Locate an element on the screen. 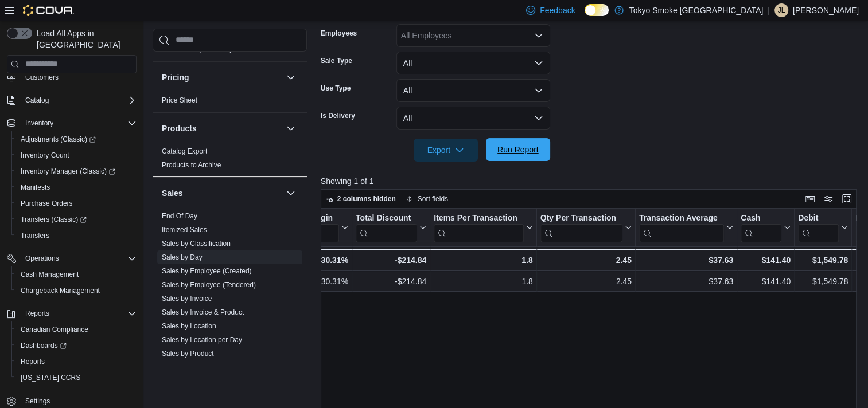 The width and height of the screenshot is (868, 408). label: Employees is located at coordinates (339, 33).